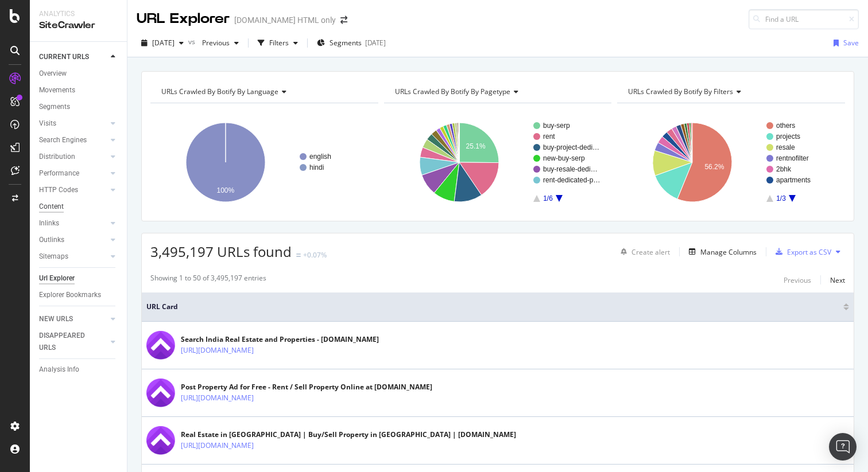  I want to click on div: Showing 1 to 50 of 3,495,197 entries, so click(209, 280).